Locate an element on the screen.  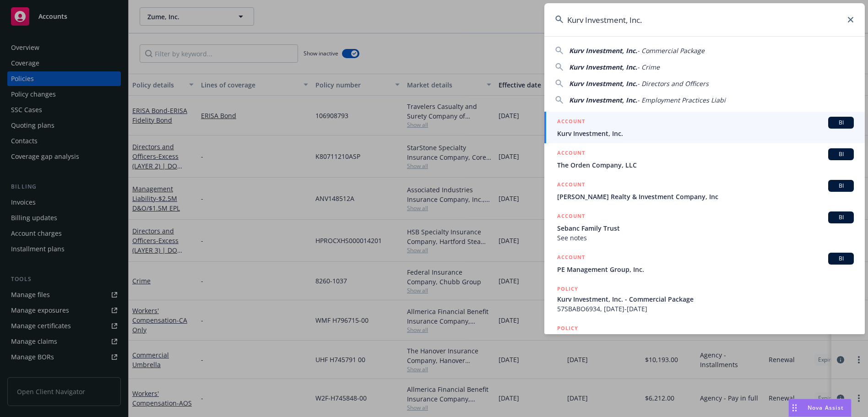
a: ACCOUNTBISebanc Family TrustSee notes is located at coordinates (704, 227).